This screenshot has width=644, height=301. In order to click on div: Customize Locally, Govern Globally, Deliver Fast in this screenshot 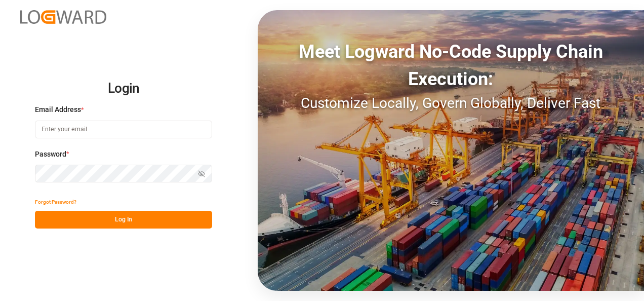, I will do `click(451, 103)`.